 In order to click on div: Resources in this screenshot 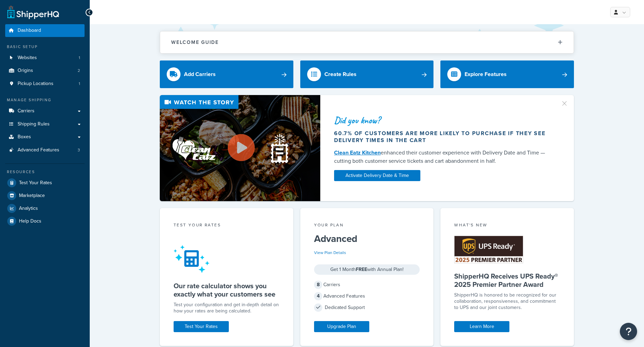, I will do `click(45, 172)`.